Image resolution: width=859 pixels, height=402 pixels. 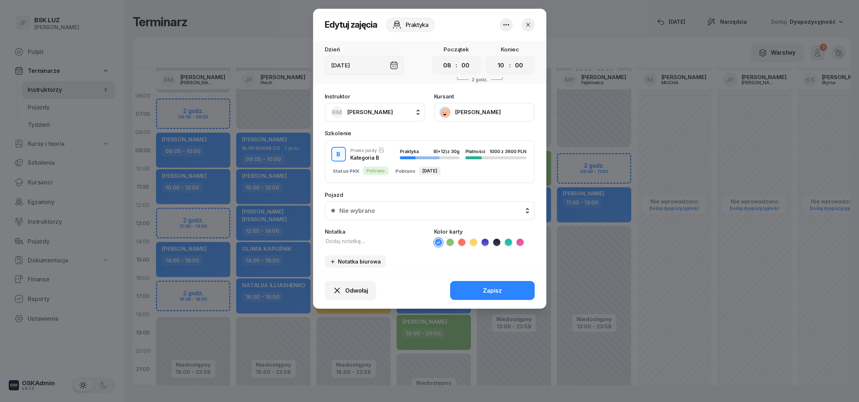 I want to click on div: Nie wybrano, so click(x=357, y=211).